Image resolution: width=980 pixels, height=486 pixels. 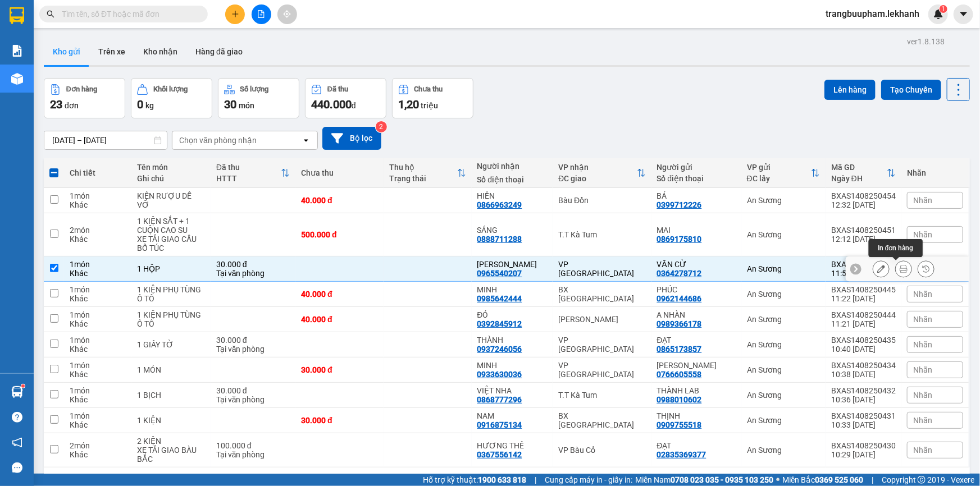 What do you see at coordinates (339, 319) in the screenshot?
I see `div: 40.000 đ` at bounding box center [339, 319].